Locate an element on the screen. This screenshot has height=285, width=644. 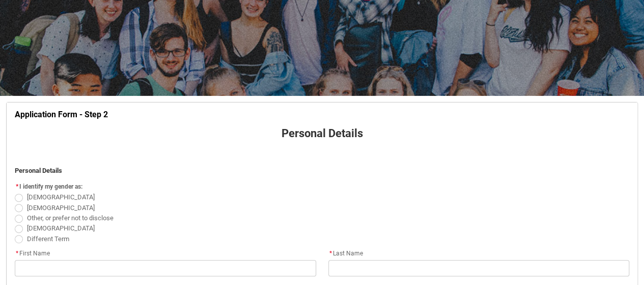
span: Different Term is located at coordinates (48, 239).